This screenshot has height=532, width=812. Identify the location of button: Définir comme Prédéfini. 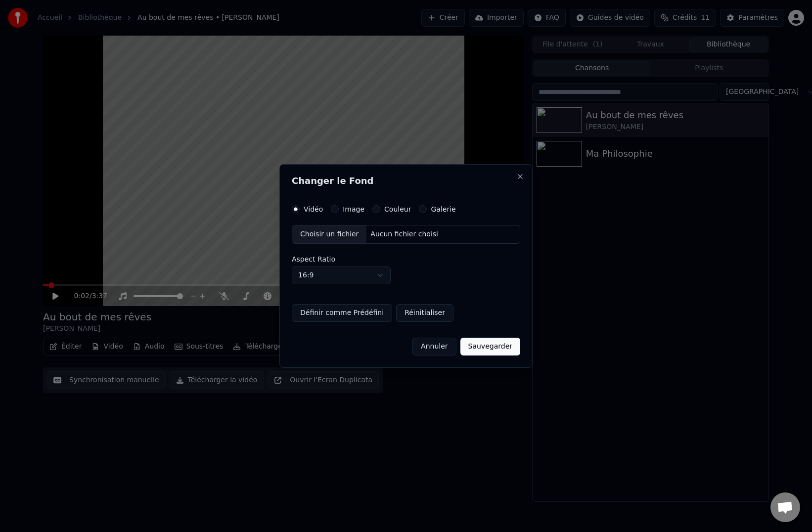
(342, 313).